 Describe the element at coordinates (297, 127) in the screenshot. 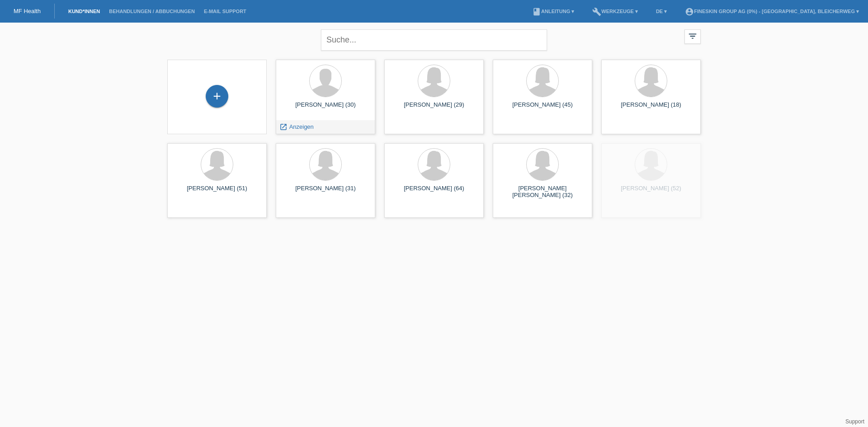

I see `a: launch Anzeigen` at that location.